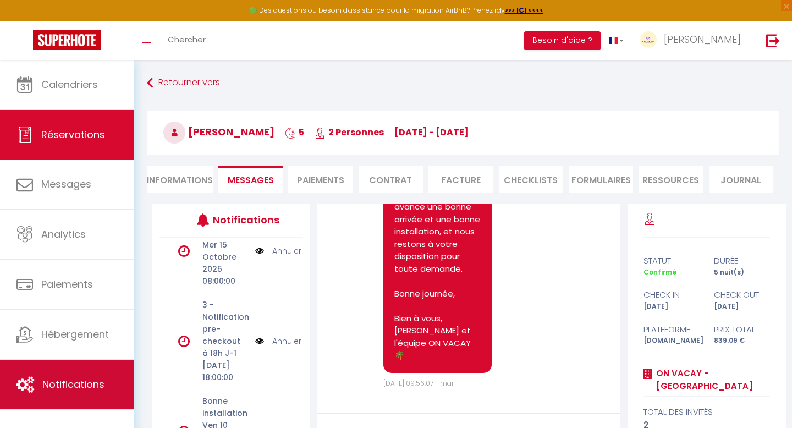 Image resolution: width=792 pixels, height=428 pixels. I want to click on img: logout, so click(772, 40).